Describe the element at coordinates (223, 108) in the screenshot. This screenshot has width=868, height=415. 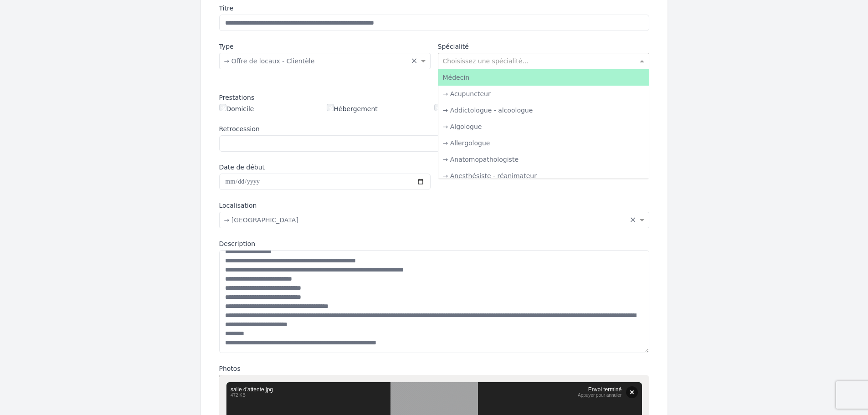
I see `input: Domicile` at that location.